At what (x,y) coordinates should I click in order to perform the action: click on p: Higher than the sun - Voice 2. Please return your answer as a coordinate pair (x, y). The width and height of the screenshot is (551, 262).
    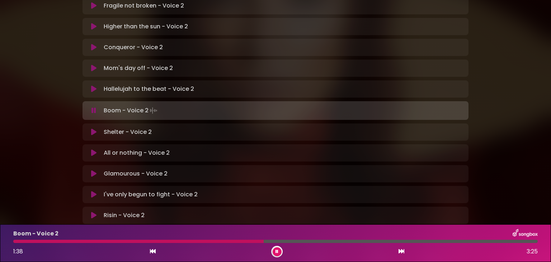
    Looking at the image, I should click on (146, 27).